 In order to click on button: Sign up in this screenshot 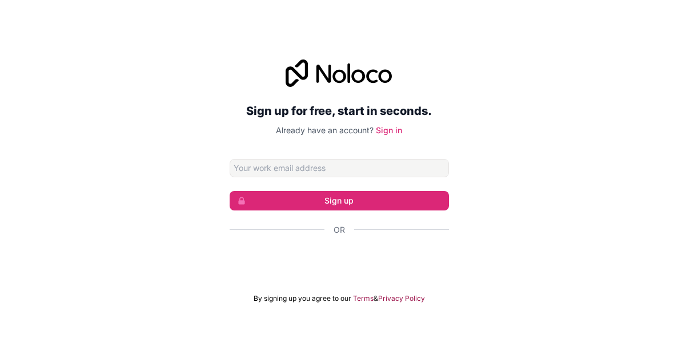, I will do `click(339, 201)`.